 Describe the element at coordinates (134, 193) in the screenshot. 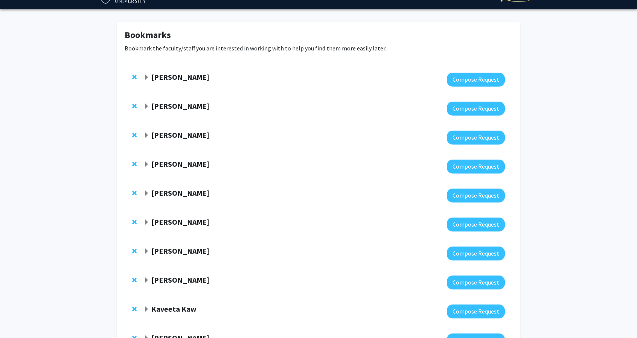

I see `span: Remove Wendy McKimpson from bookmarks` at that location.